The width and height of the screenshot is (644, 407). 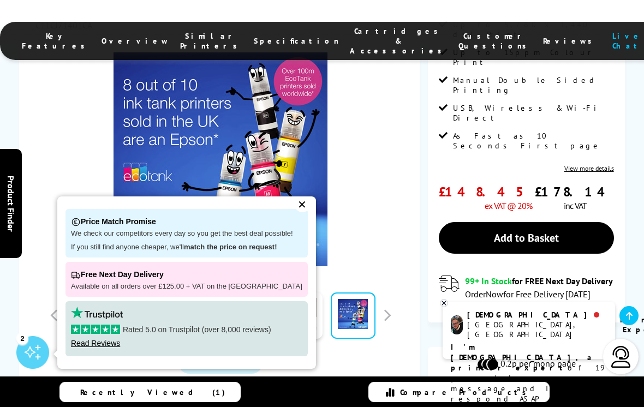 What do you see at coordinates (539, 281) in the screenshot?
I see `div: for FREE Next Day Delivery` at bounding box center [539, 281].